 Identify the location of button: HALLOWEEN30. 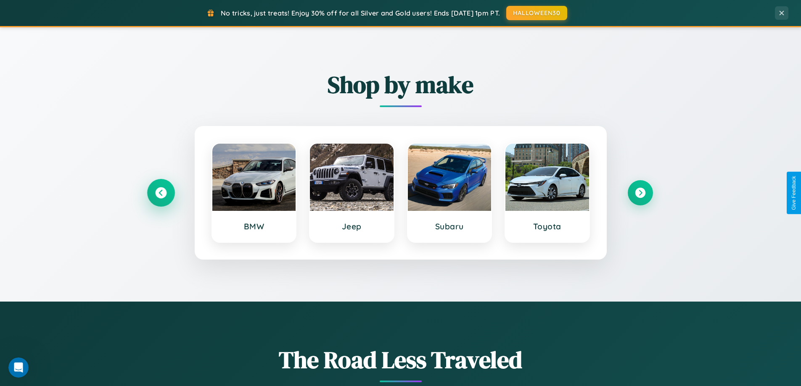
(536, 13).